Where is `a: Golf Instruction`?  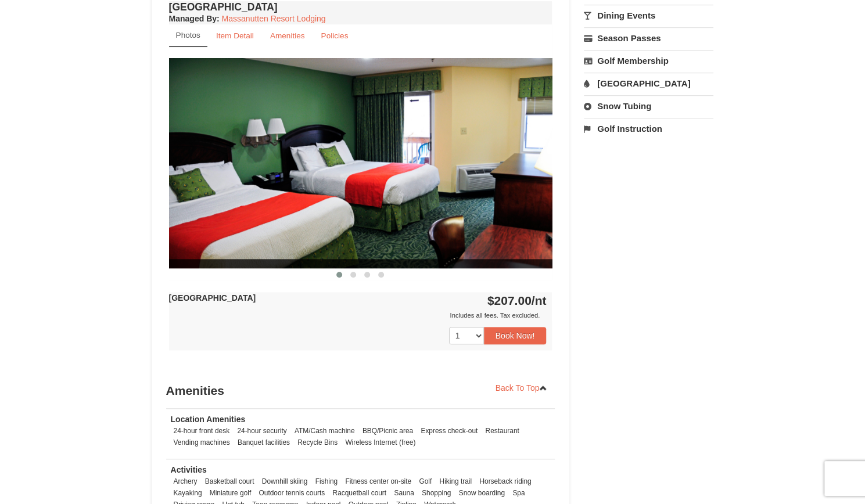 a: Golf Instruction is located at coordinates (649, 129).